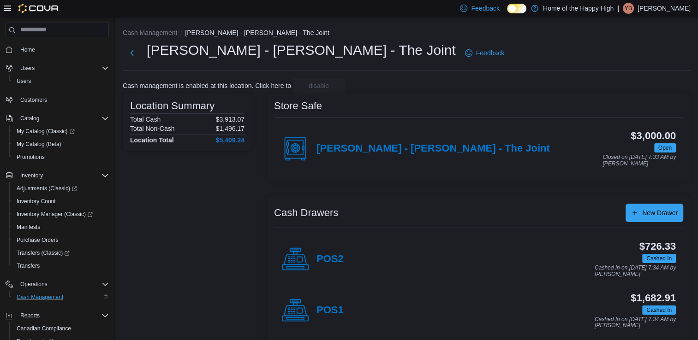 The width and height of the screenshot is (698, 340). Describe the element at coordinates (61, 297) in the screenshot. I see `button: Cash Management` at that location.